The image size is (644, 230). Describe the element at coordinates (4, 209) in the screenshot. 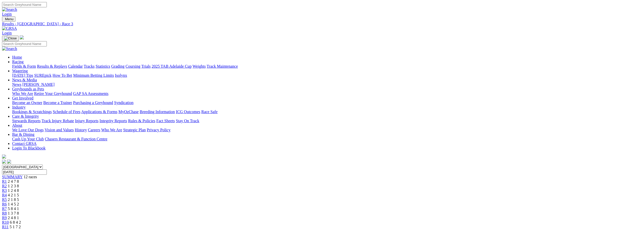

I see `a: R7` at that location.